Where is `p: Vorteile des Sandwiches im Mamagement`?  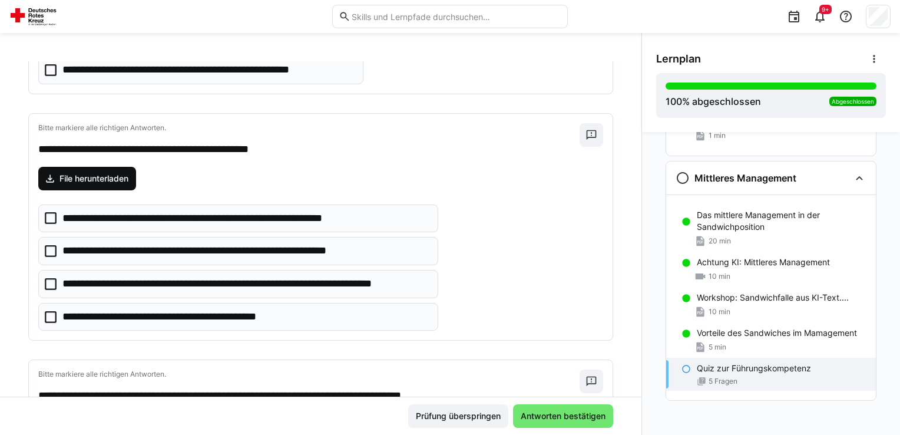 p: Vorteile des Sandwiches im Mamagement is located at coordinates (777, 333).